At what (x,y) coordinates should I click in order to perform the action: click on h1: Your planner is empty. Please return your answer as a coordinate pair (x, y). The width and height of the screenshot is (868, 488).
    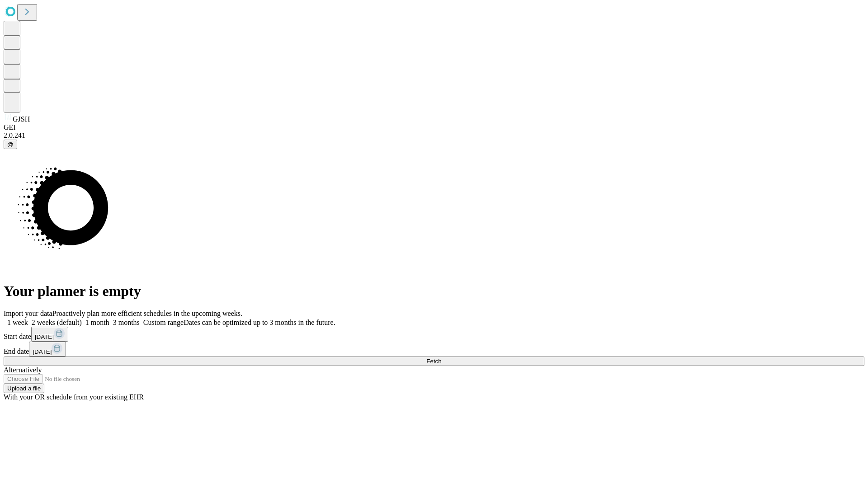
    Looking at the image, I should click on (434, 291).